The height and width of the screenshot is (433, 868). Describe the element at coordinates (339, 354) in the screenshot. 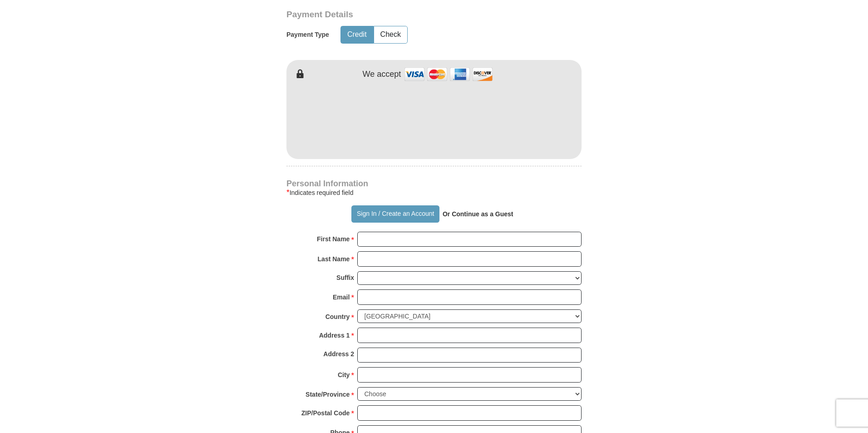

I see `strong: Address 2` at that location.